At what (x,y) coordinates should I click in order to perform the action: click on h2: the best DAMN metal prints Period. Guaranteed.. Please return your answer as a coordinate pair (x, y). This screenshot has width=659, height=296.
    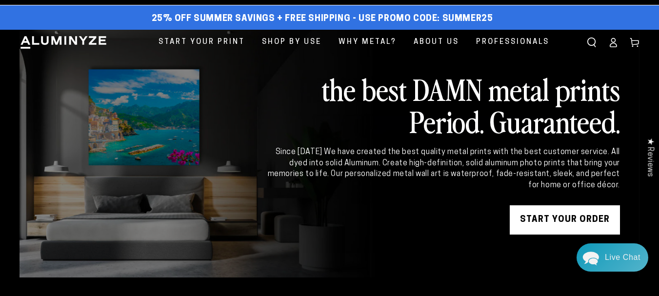
    Looking at the image, I should click on (443, 105).